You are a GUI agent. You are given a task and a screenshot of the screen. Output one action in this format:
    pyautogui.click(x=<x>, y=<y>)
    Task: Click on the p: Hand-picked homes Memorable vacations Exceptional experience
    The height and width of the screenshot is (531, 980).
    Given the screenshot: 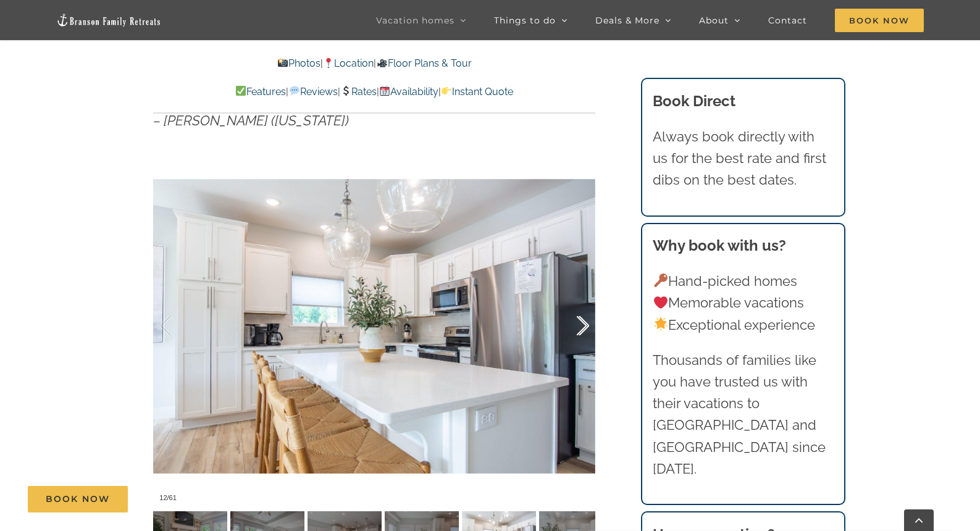 What is the action you would take?
    pyautogui.click(x=743, y=303)
    